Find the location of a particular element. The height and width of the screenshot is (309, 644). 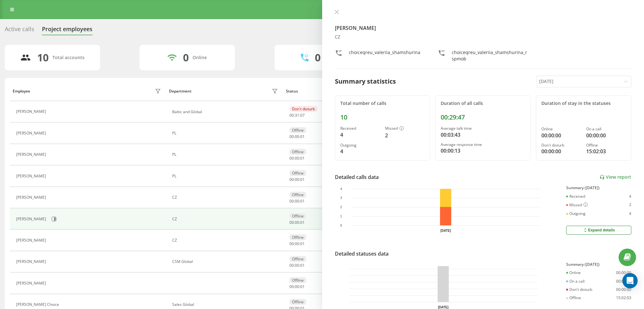

text: 2 is located at coordinates (341, 207).